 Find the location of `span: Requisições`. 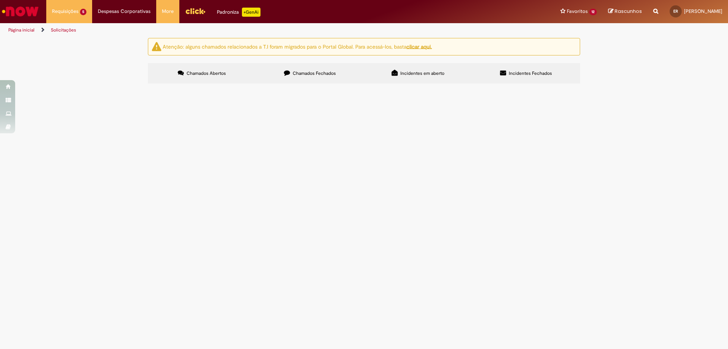

span: Requisições is located at coordinates (65, 11).